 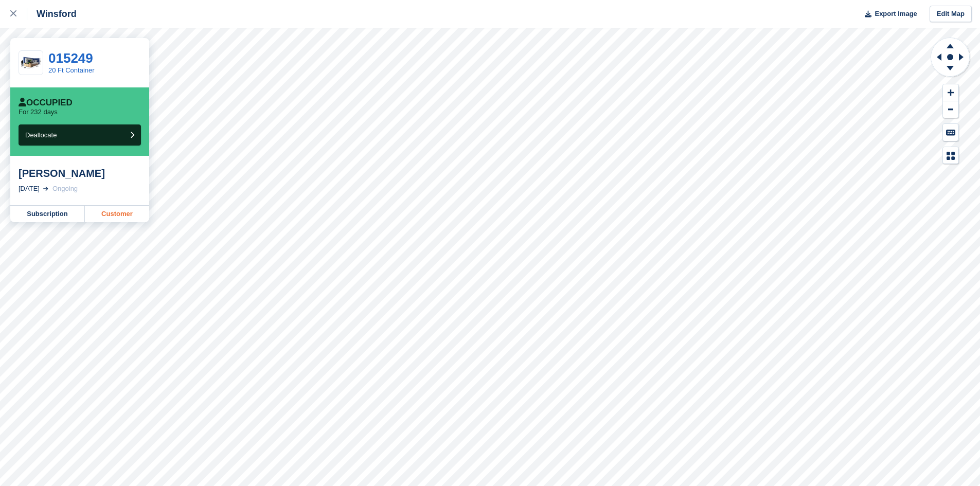 I want to click on a: Customer, so click(x=117, y=214).